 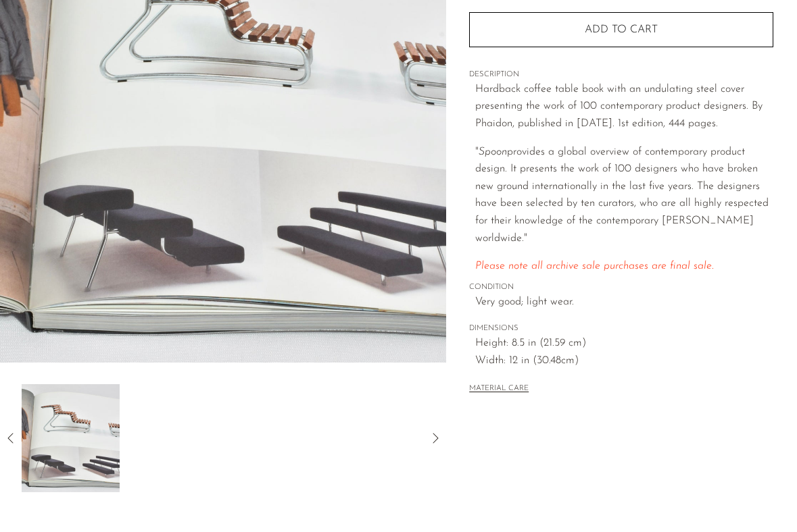 I want to click on em: Spoon, so click(x=493, y=152).